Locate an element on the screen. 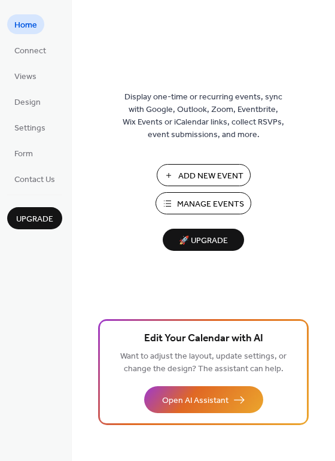 Image resolution: width=335 pixels, height=461 pixels. a: Design is located at coordinates (28, 101).